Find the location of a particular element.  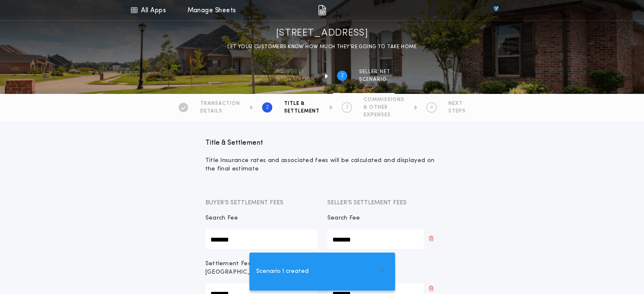

span: SELLER NET is located at coordinates (374, 72).